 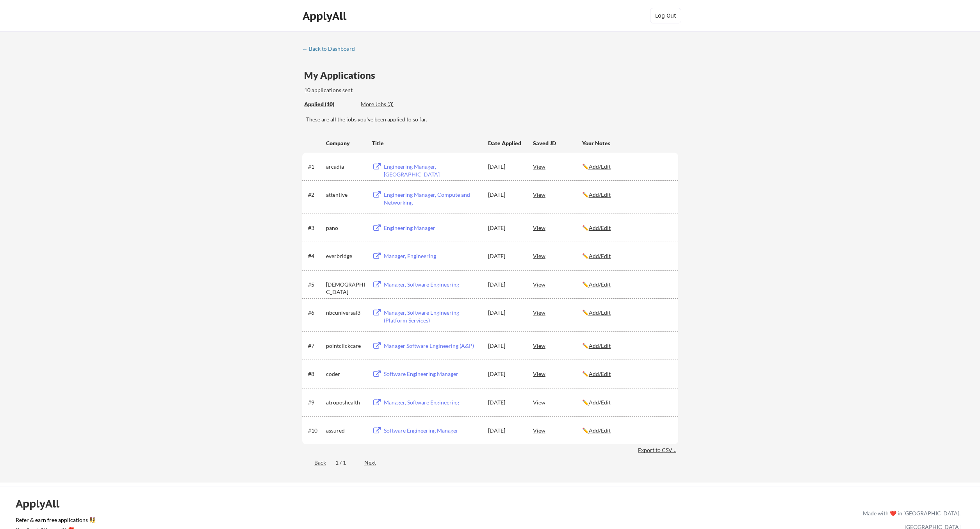 I want to click on div: pointclickcare, so click(x=346, y=346).